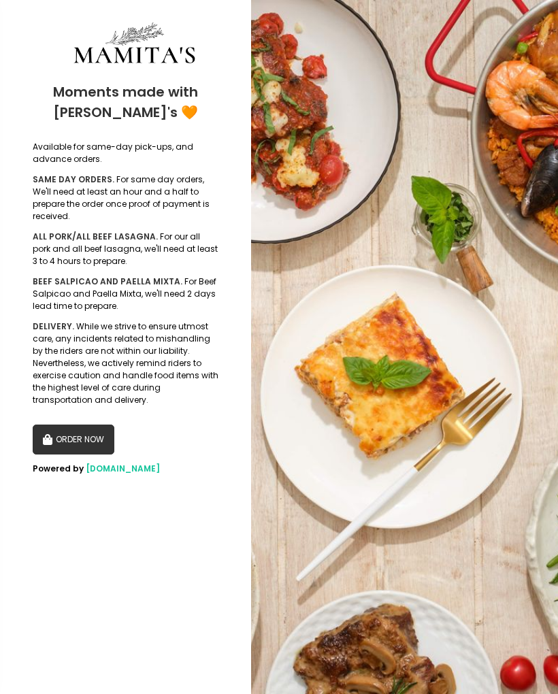 The image size is (558, 694). Describe the element at coordinates (53, 326) in the screenshot. I see `b: DELIVERY.` at that location.